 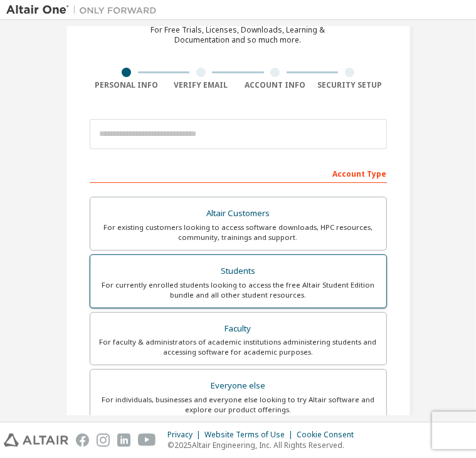 What do you see at coordinates (127, 85) in the screenshot?
I see `div: Personal Info` at bounding box center [127, 85].